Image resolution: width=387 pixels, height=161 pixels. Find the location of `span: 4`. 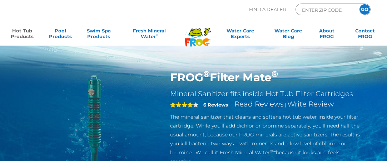

span: 4 is located at coordinates (181, 105).